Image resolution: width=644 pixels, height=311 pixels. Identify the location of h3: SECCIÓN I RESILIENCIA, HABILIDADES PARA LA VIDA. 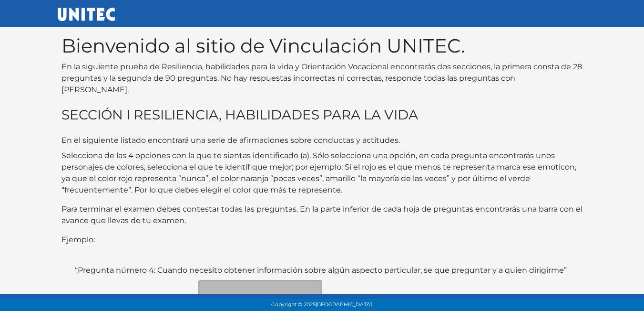
(323, 115).